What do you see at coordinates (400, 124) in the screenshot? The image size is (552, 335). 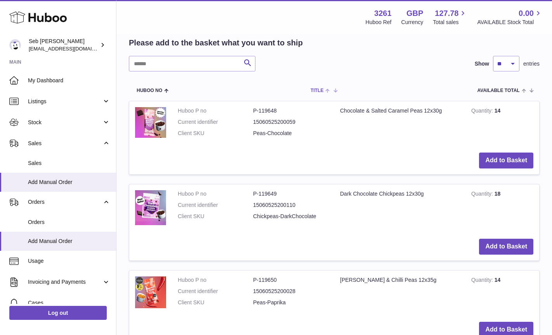 I see `td: Chocolate & Salted Caramel Peas 12x30g` at bounding box center [400, 124].